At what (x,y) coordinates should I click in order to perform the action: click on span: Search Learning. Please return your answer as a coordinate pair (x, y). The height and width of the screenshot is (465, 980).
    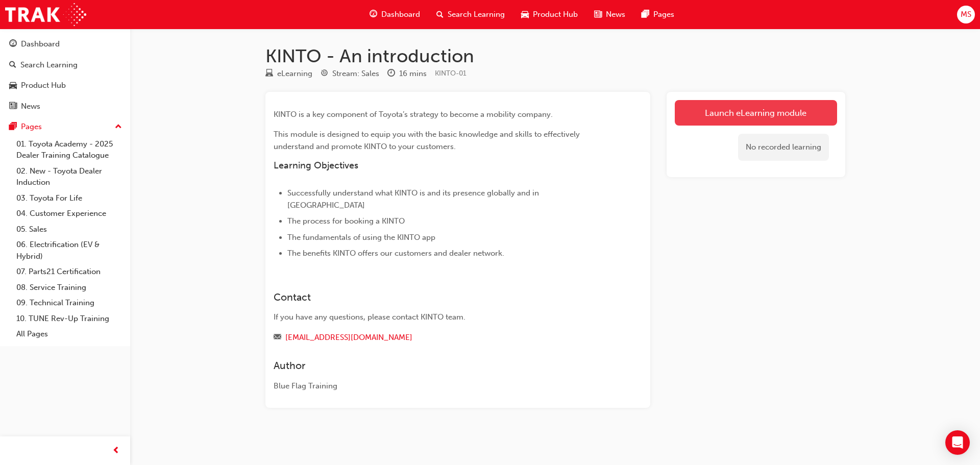
    Looking at the image, I should click on (477, 15).